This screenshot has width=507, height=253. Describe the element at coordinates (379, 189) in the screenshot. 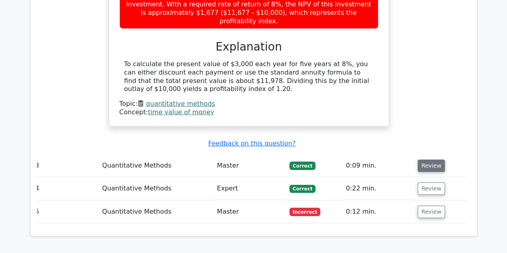

I see `td: 0:22 min.` at that location.